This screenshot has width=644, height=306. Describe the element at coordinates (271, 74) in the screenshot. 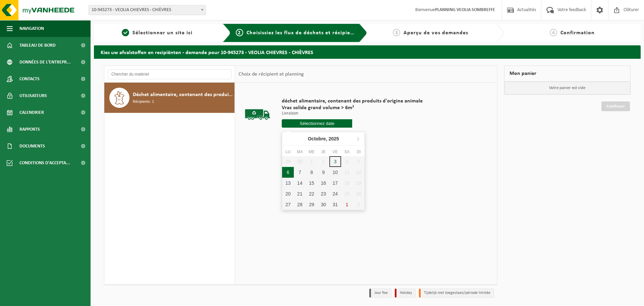

I see `div: Choix de récipient et planning` at that location.